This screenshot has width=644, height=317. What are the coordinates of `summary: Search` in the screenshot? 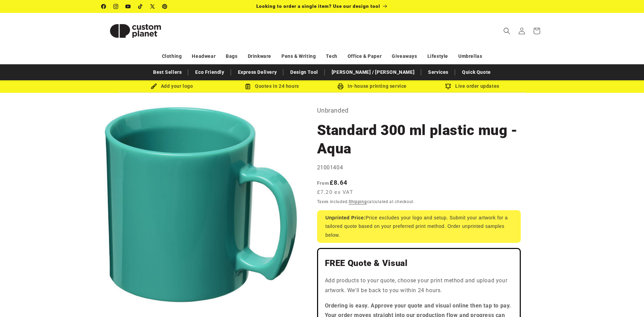 It's located at (507, 31).